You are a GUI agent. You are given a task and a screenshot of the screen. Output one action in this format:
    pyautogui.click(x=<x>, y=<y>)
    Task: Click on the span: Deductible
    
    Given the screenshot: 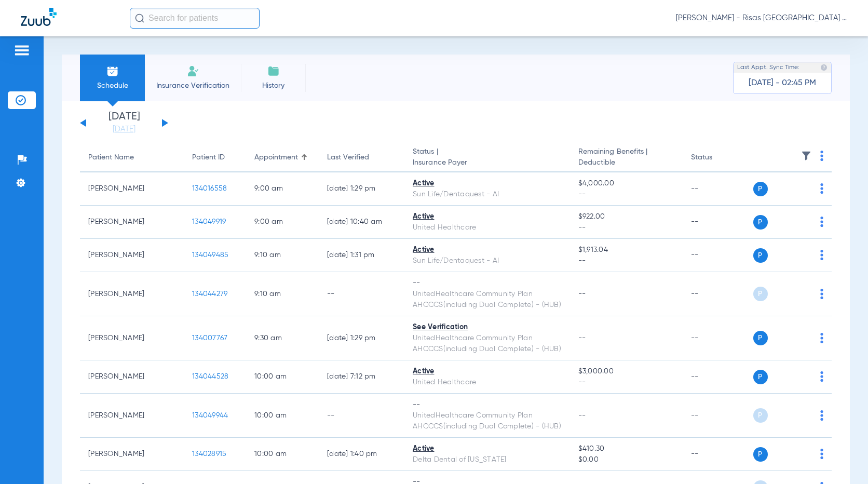 What is the action you would take?
    pyautogui.click(x=626, y=162)
    